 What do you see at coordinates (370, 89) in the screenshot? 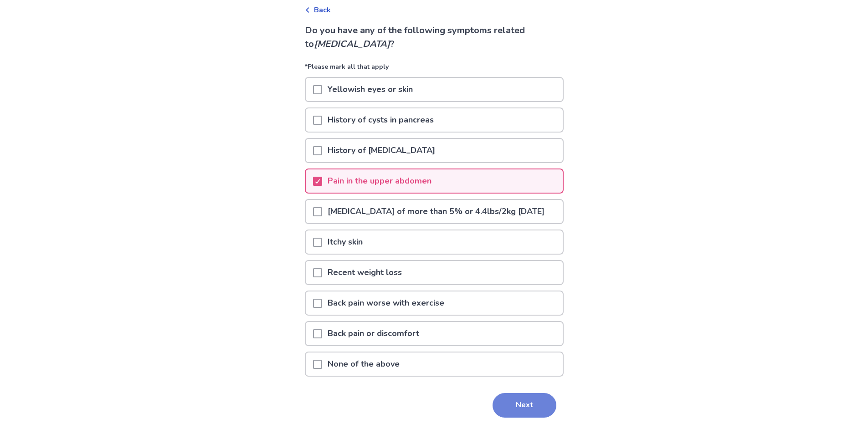
I see `p: Yellowish eyes or skin` at bounding box center [370, 89].